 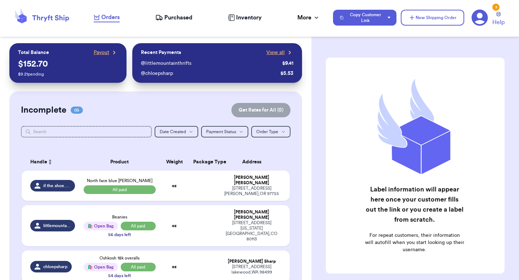 I want to click on input: Search, so click(x=86, y=132).